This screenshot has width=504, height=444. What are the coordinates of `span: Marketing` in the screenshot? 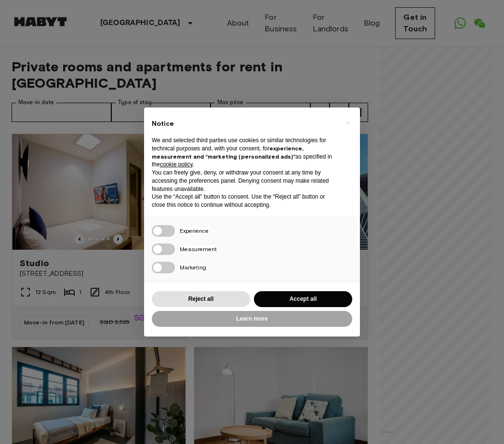 It's located at (193, 267).